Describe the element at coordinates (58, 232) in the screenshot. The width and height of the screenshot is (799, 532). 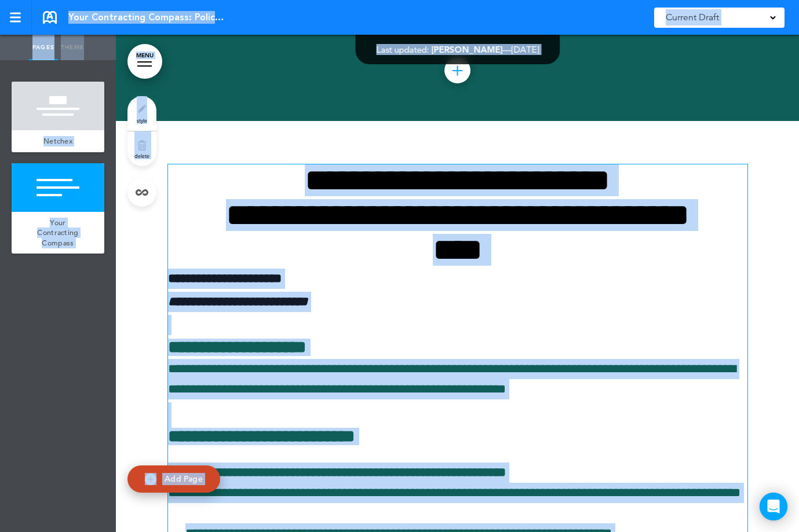
I see `a: Your Contracting Compass` at that location.